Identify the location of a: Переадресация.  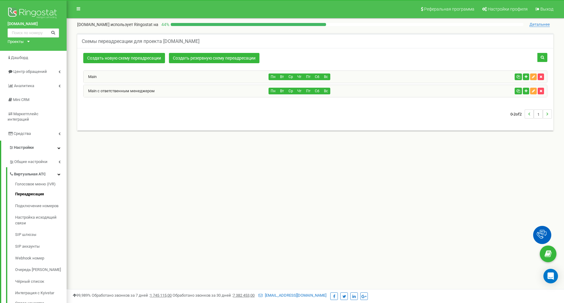
(41, 194).